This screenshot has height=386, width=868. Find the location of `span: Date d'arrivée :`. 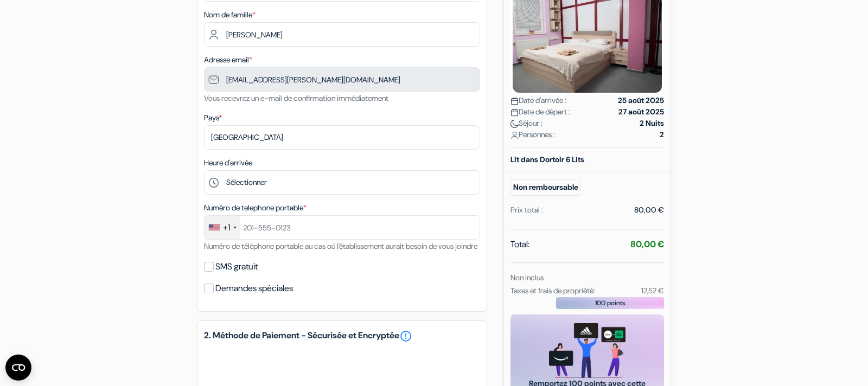

span: Date d'arrivée : is located at coordinates (538, 101).